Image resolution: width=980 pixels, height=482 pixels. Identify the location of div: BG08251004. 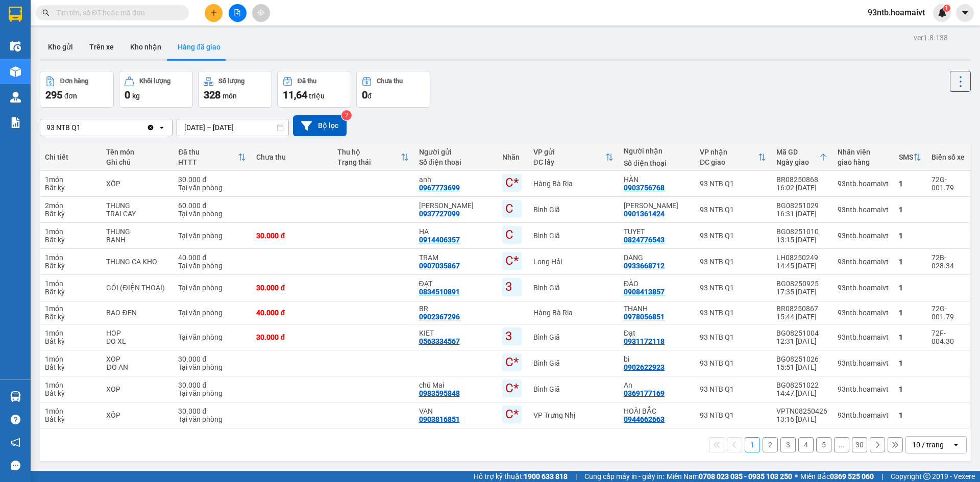
(801, 333).